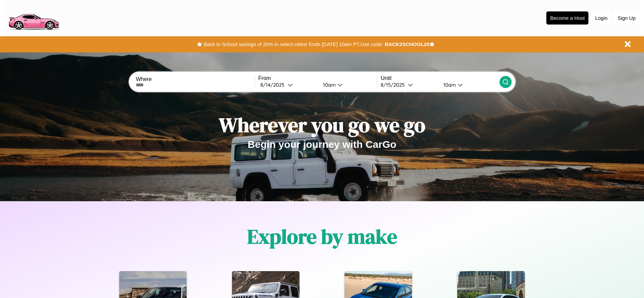  What do you see at coordinates (288, 85) in the screenshot?
I see `button: 8/14/2025` at bounding box center [288, 85].